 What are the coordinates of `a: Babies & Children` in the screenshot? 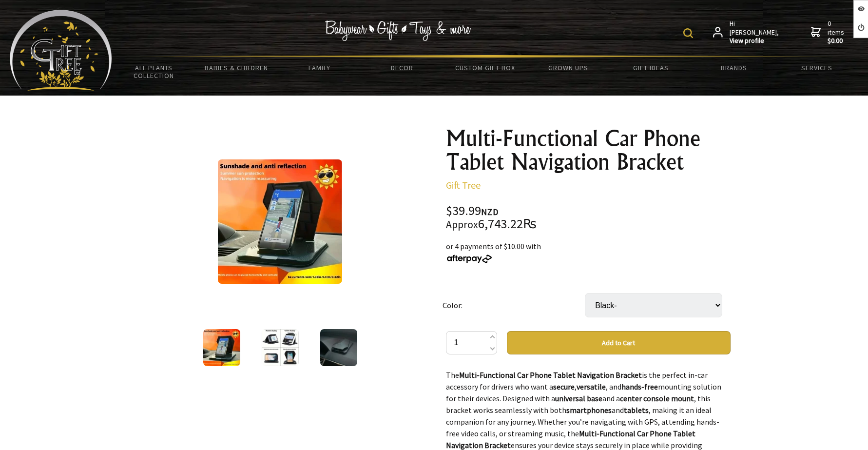 It's located at (237, 68).